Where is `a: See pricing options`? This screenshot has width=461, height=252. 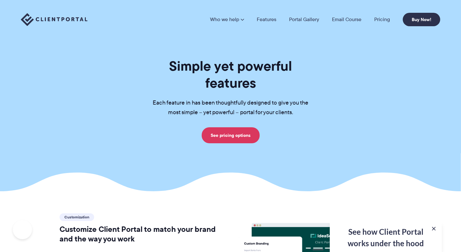
a: See pricing options is located at coordinates (231, 136).